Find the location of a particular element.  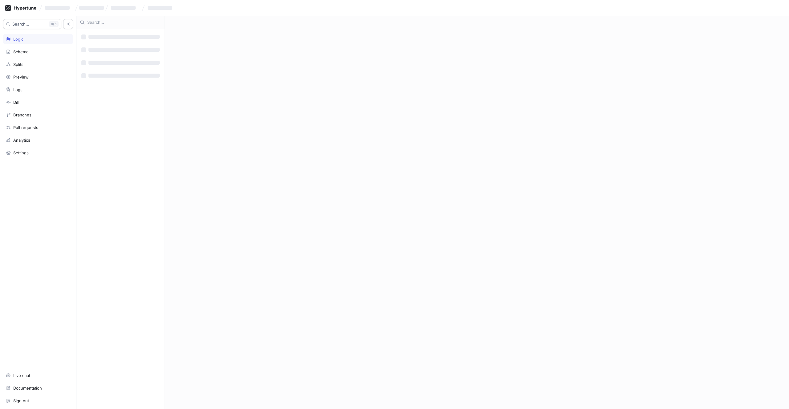

div: Live chat is located at coordinates (22, 376).